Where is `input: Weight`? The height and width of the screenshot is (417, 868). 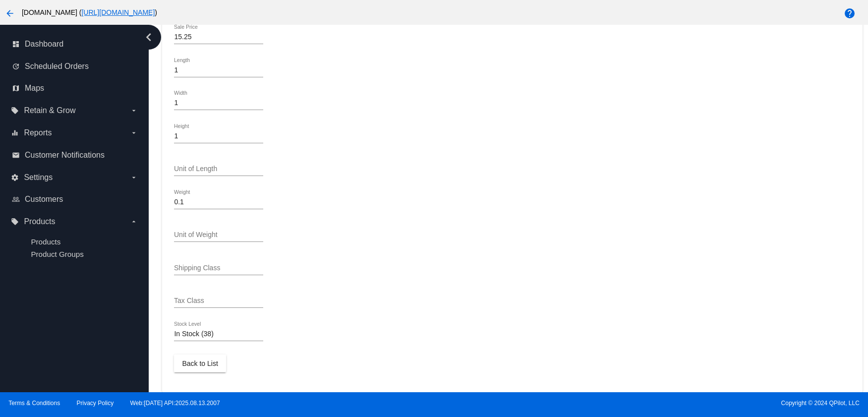
input: Weight is located at coordinates (218, 202).